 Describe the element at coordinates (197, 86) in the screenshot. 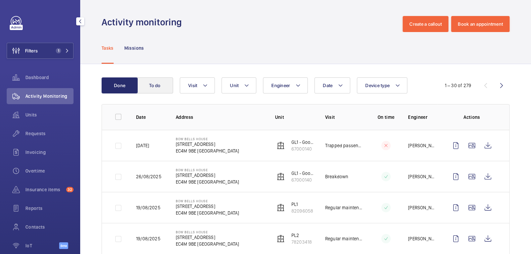

I see `button: Visit` at that location.